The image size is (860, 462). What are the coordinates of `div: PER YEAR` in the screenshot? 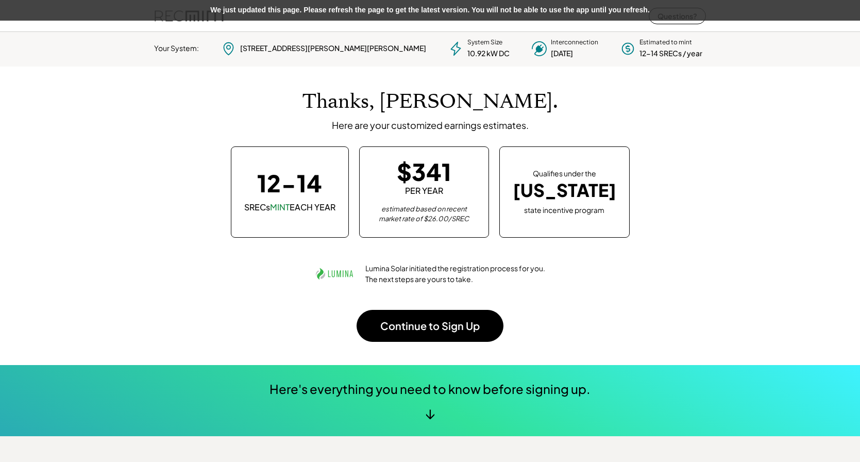 It's located at (424, 191).